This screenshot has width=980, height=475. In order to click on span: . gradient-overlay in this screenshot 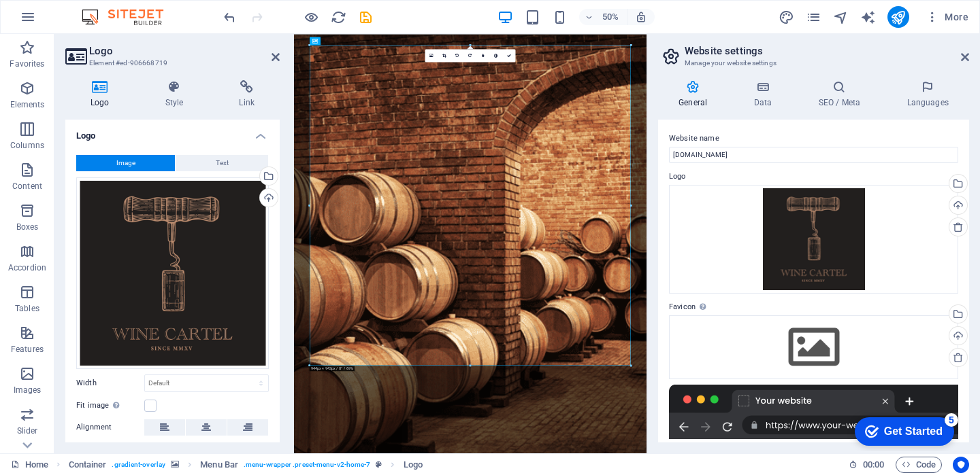, I will do `click(138, 465)`.